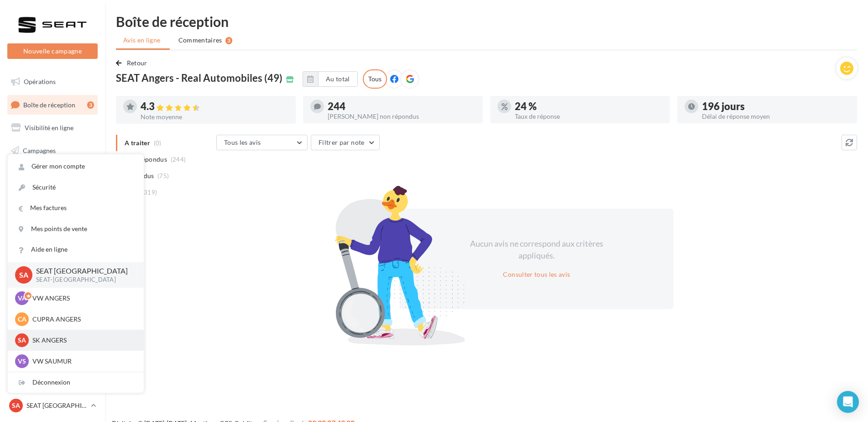 The image size is (868, 422). Describe the element at coordinates (589, 106) in the screenshot. I see `div: 24 %` at that location.